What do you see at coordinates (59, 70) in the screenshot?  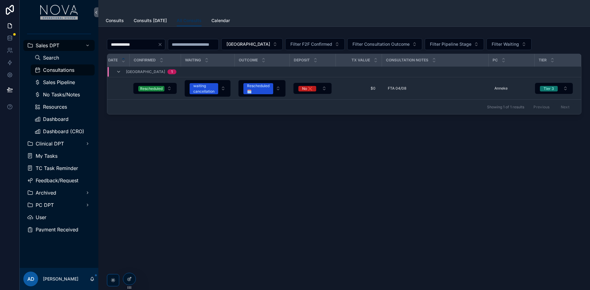 I see `span: Consultations` at bounding box center [59, 70].